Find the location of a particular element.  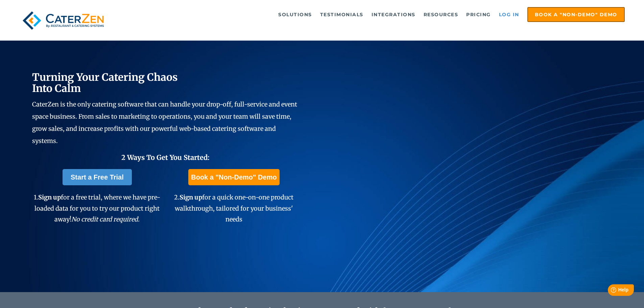

a: Start a Free Trial is located at coordinates (97, 177).